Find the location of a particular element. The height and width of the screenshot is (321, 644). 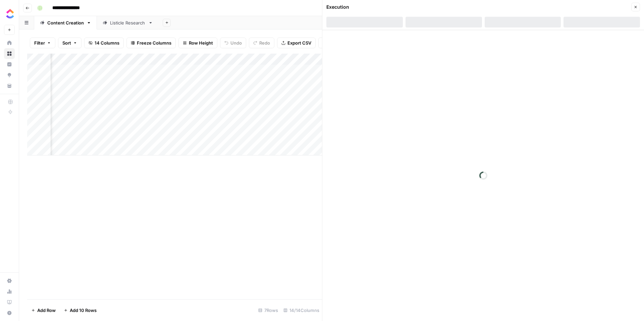

button: Workspace: ClickUp is located at coordinates (9, 13).